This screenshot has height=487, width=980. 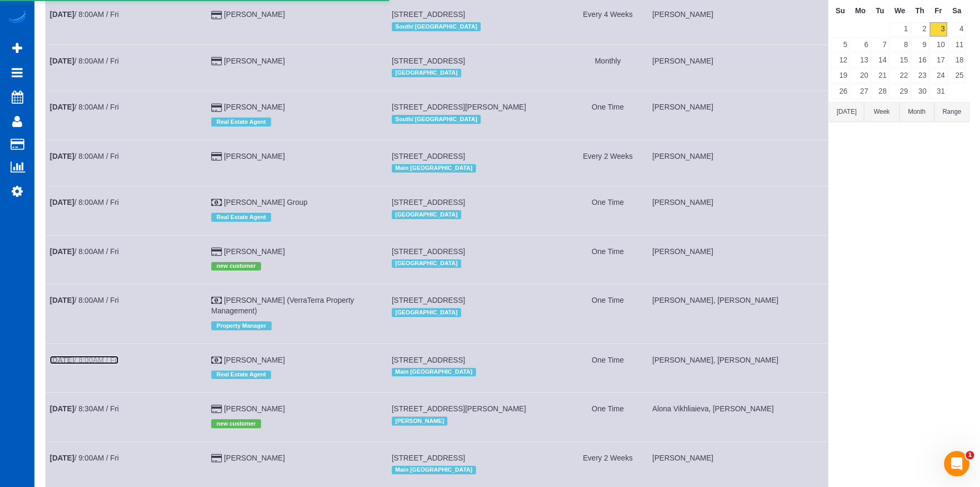 What do you see at coordinates (920, 91) in the screenshot?
I see `a: 30` at bounding box center [920, 91].